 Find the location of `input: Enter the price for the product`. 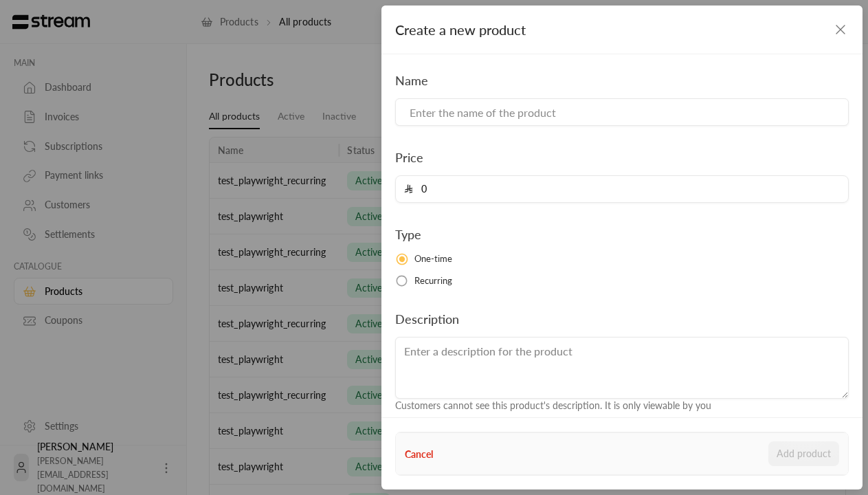

input: Enter the price for the product is located at coordinates (627, 189).